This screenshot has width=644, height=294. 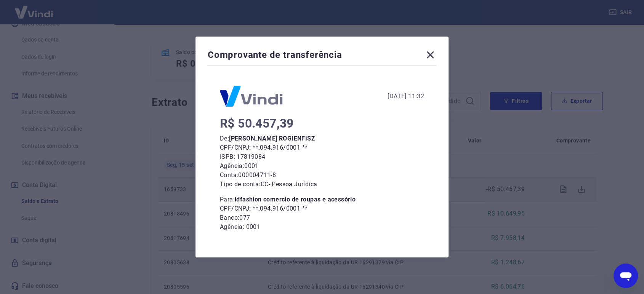 What do you see at coordinates (251, 96) in the screenshot?
I see `img: Logo` at bounding box center [251, 96].